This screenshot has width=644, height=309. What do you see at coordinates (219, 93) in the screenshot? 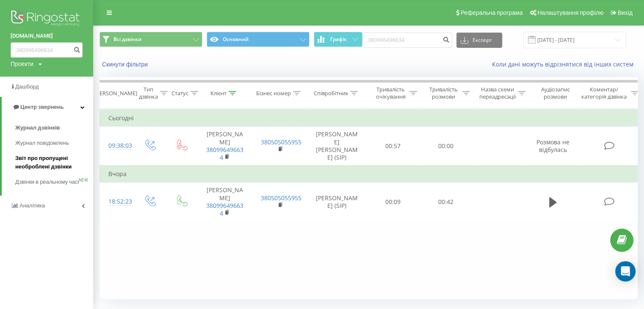
I see `div: Клієнт` at bounding box center [219, 93].